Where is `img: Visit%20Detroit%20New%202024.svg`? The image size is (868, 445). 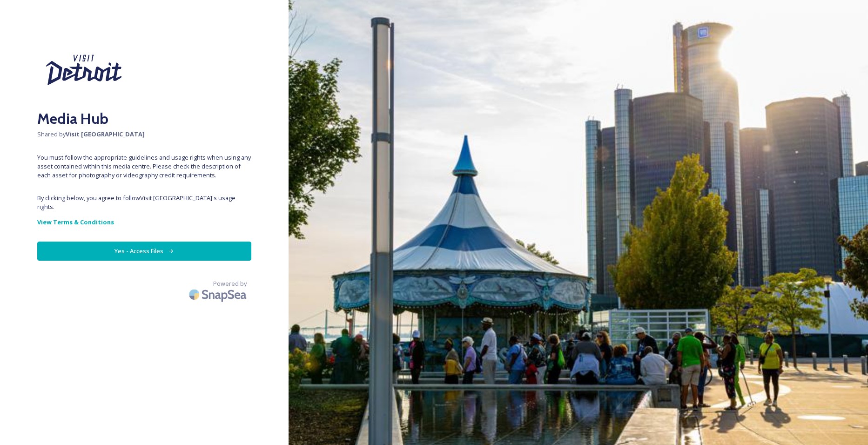 img: Visit%20Detroit%20New%202024.svg is located at coordinates (84, 70).